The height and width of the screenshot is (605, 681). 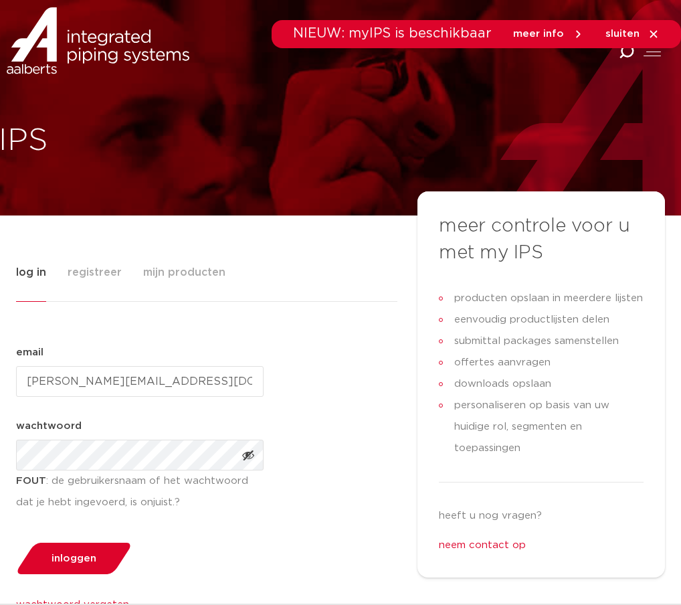 I want to click on span: producten opslaan in meerdere lijsten, so click(x=547, y=298).